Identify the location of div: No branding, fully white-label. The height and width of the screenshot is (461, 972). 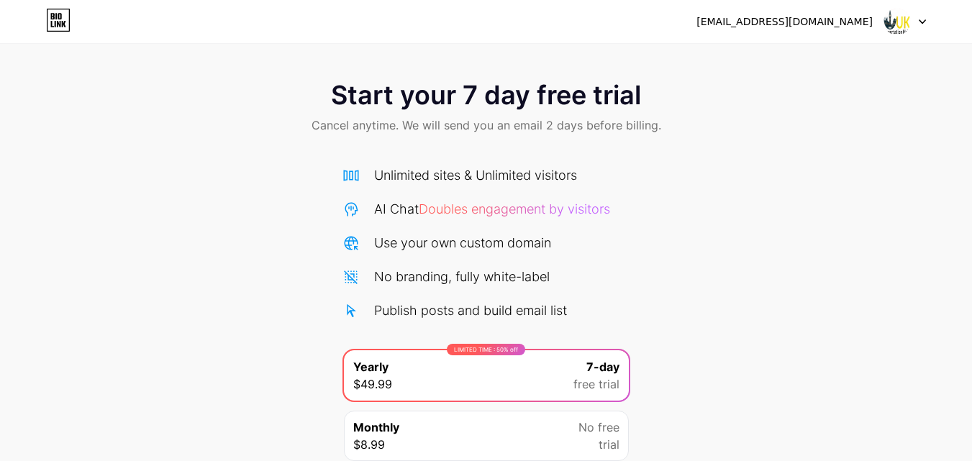
(462, 276).